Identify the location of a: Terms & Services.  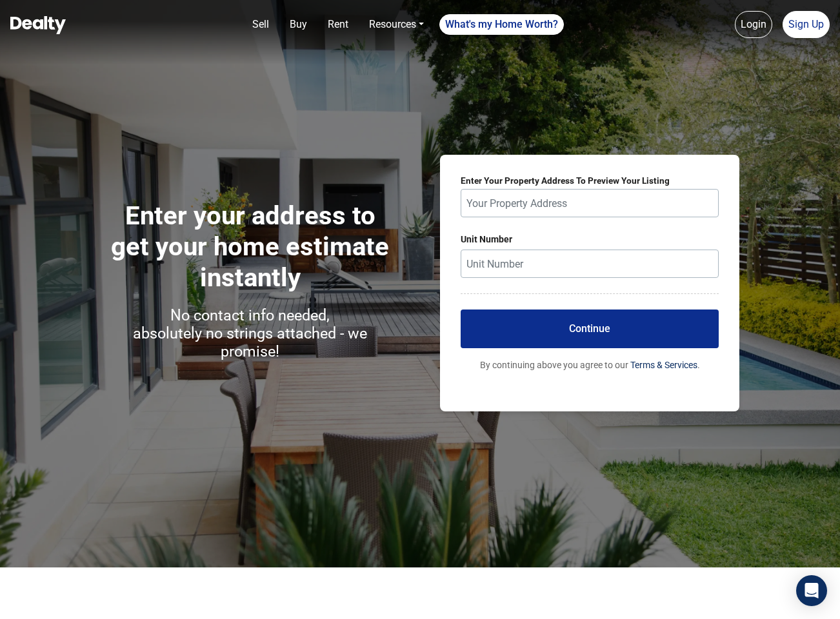
(664, 365).